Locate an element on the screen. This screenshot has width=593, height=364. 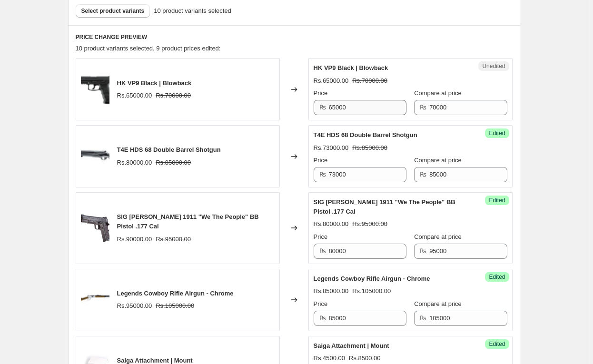
img: 5.8344_product_image_left_80x.webp is located at coordinates (95, 90).